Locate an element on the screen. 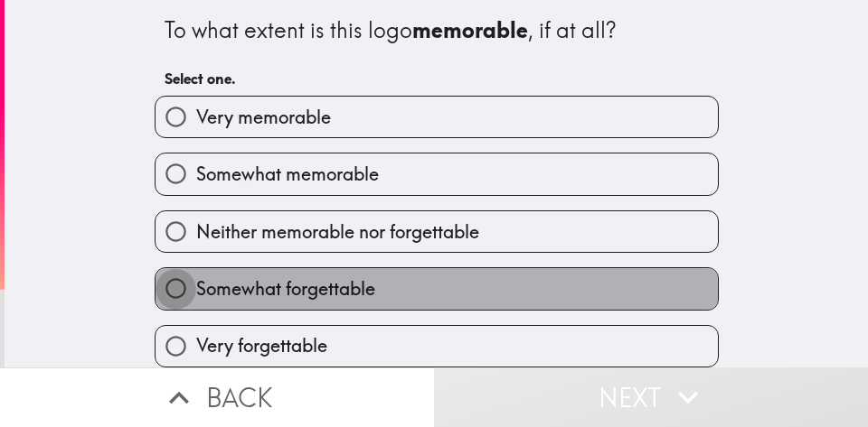 This screenshot has width=868, height=427. span: Somewhat memorable is located at coordinates (288, 175).